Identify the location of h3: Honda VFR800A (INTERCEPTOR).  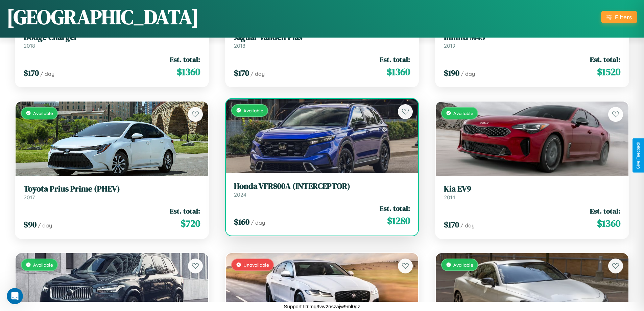
(322, 186).